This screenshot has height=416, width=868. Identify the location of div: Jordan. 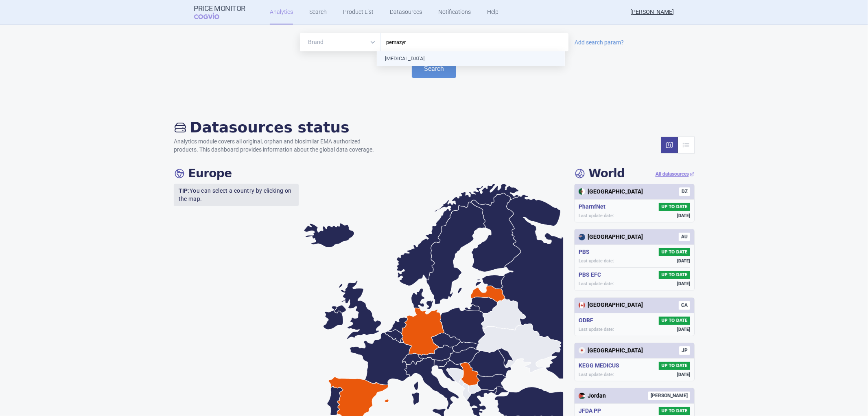
(592, 396).